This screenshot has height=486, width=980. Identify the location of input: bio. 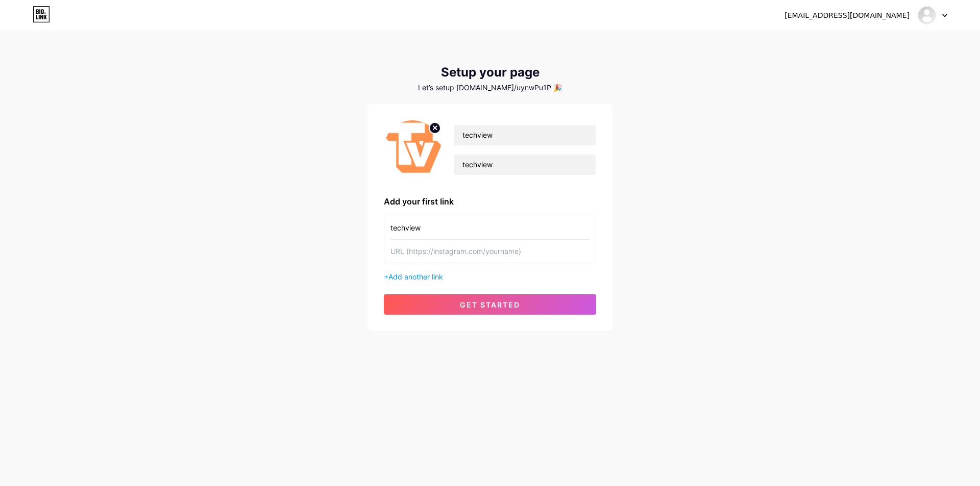
(524, 165).